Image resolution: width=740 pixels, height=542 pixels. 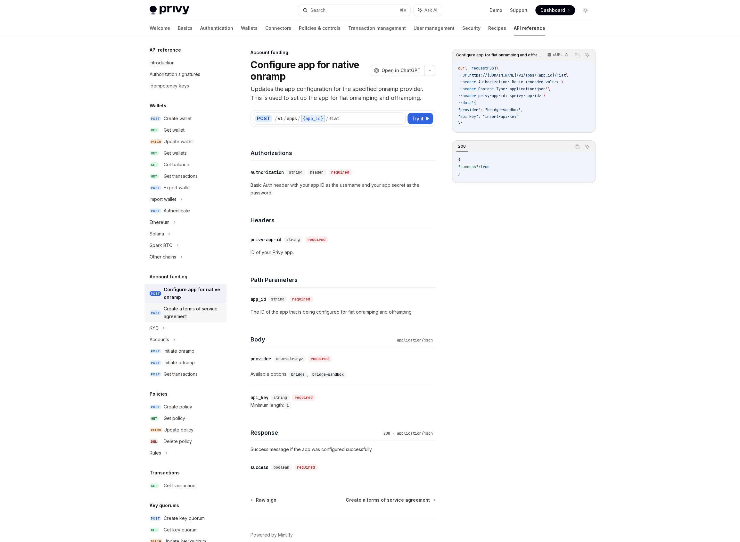 What do you see at coordinates (343, 252) in the screenshot?
I see `p: ID of your Privy app.` at bounding box center [343, 252].